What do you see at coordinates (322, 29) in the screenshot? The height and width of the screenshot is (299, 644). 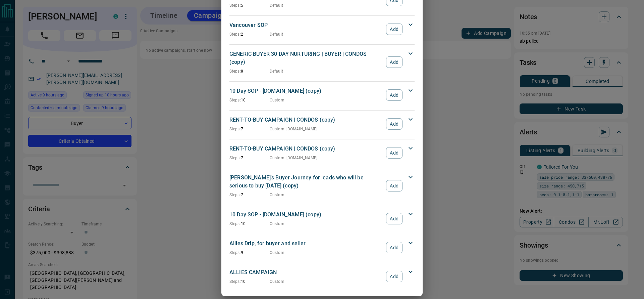 I see `div: Vancouver SOPSteps:2DefaultAdd` at bounding box center [322, 29].